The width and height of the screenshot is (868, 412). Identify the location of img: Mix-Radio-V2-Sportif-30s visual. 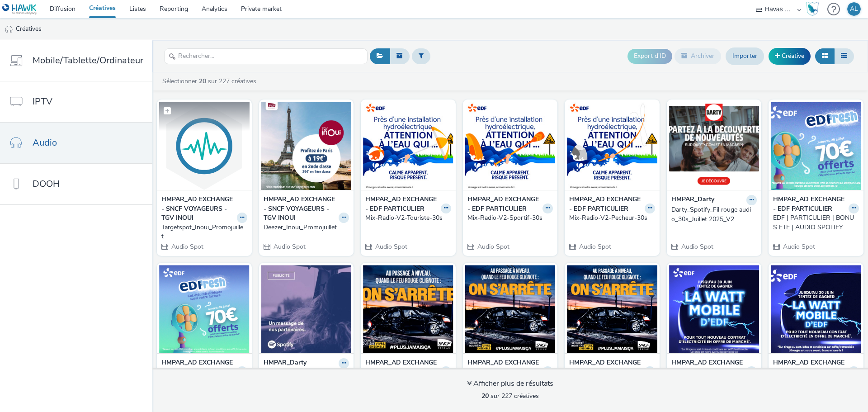
(511, 145).